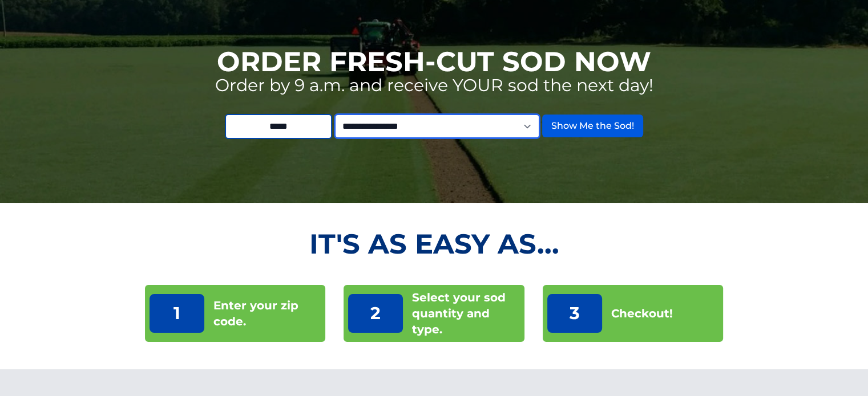  Describe the element at coordinates (642, 314) in the screenshot. I see `p: Checkout!` at that location.